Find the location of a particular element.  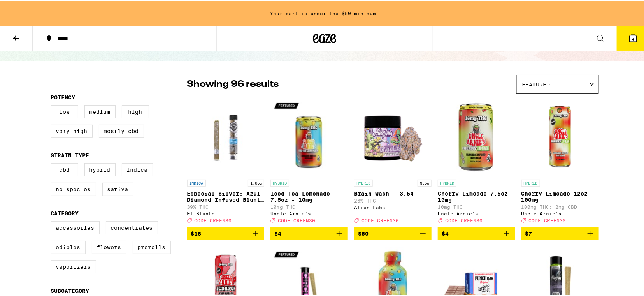

legend: Strain Type is located at coordinates (70, 154).